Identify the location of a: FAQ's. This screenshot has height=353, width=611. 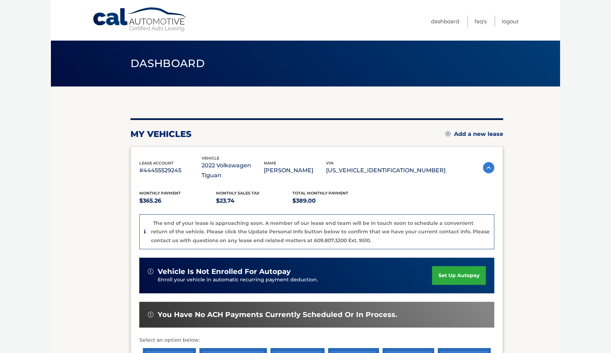
(480, 21).